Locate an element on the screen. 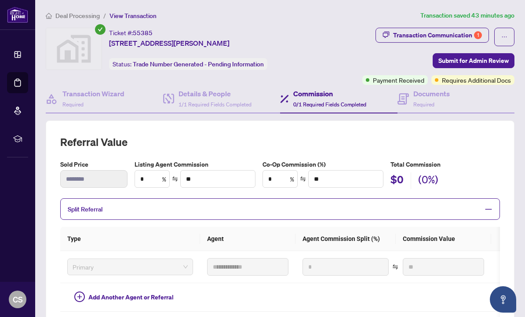 The width and height of the screenshot is (525, 317). span: ellipsis is located at coordinates (505, 37).